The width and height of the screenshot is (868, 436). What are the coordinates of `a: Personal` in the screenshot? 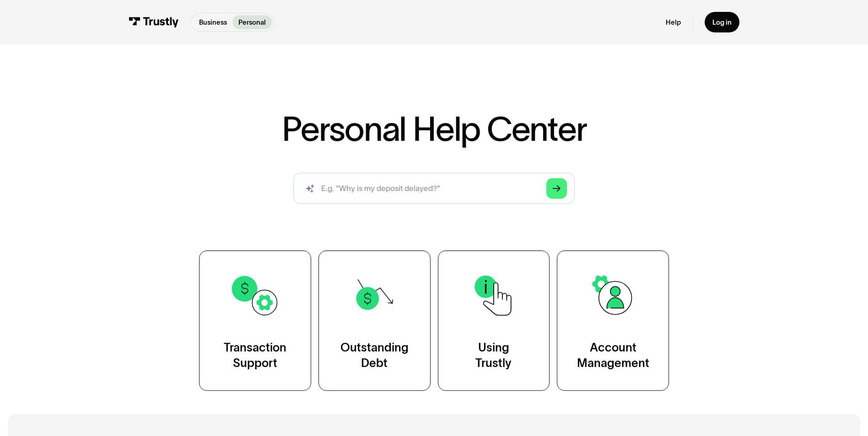 It's located at (251, 22).